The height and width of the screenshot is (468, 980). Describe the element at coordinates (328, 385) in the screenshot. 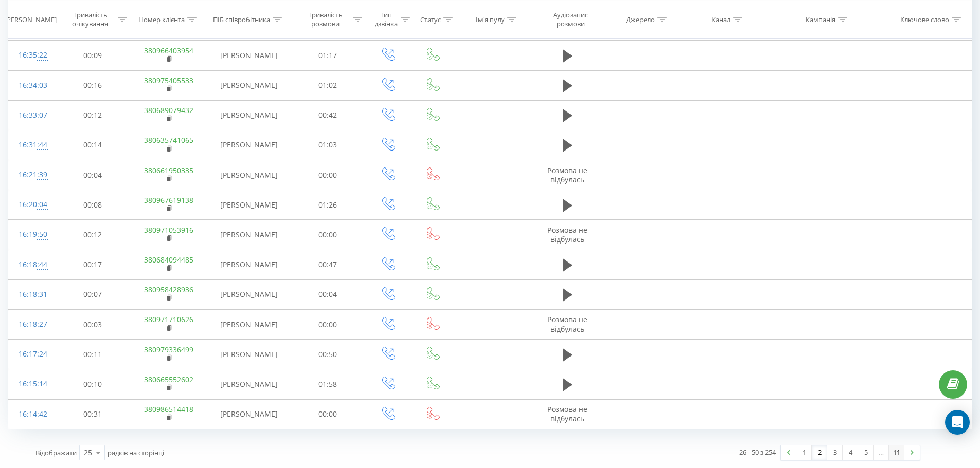

I see `td: 01:58` at that location.